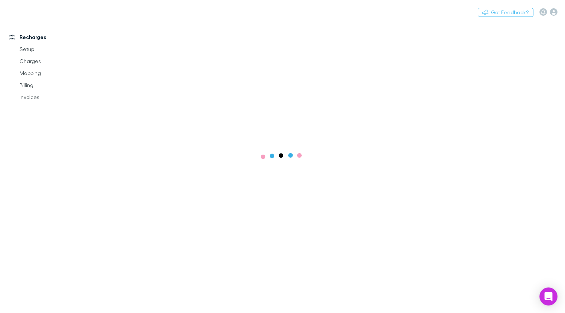 The width and height of the screenshot is (565, 313). Describe the element at coordinates (55, 85) in the screenshot. I see `a: Billing` at that location.